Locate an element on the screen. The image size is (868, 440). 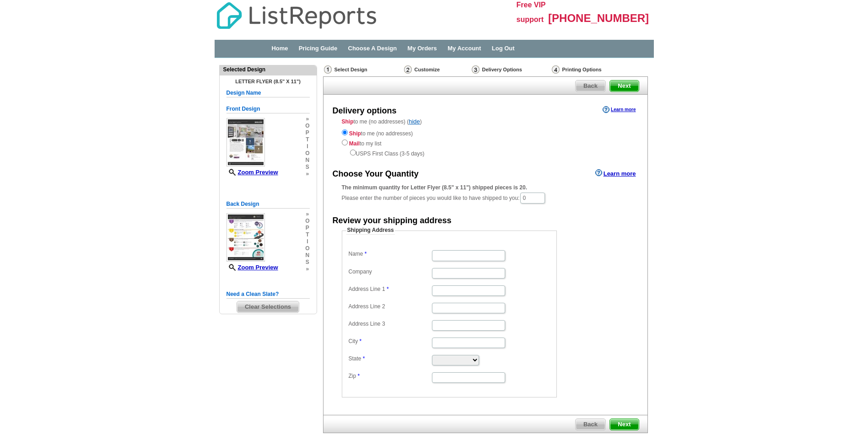
div: USPS First Class (3-5 days) is located at coordinates (486, 153).